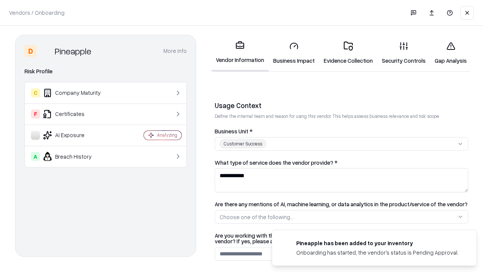 The width and height of the screenshot is (483, 272). I want to click on div: Pineapple has been added to your inventory, so click(378, 243).